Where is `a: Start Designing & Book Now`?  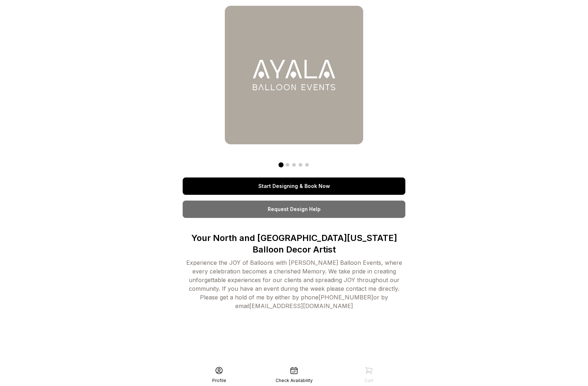
a: Start Designing & Book Now is located at coordinates (294, 186).